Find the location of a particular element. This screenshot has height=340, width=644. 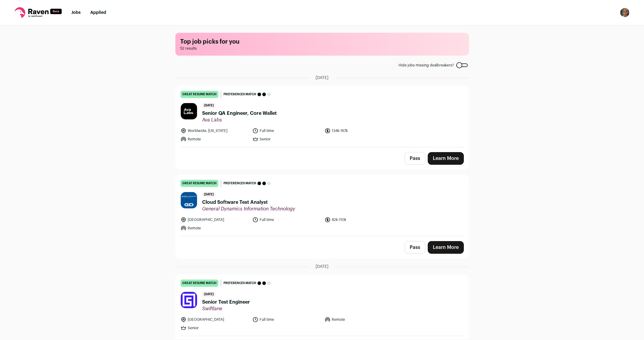

img: 6cf546ce83ea7b94c4127dff470c70d64330655ca2dc68fd467d27a0a02c2d91 is located at coordinates (189, 200).